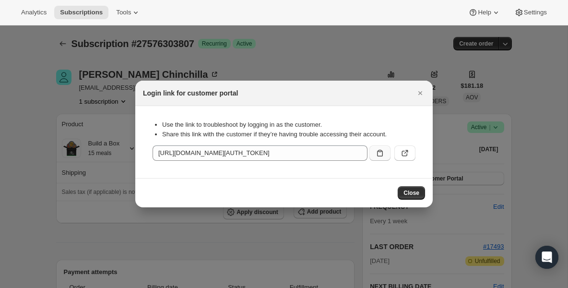  What do you see at coordinates (289, 134) in the screenshot?
I see `li: Share this link with the customer if they’re having trouble accessing their account.` at bounding box center [289, 134].